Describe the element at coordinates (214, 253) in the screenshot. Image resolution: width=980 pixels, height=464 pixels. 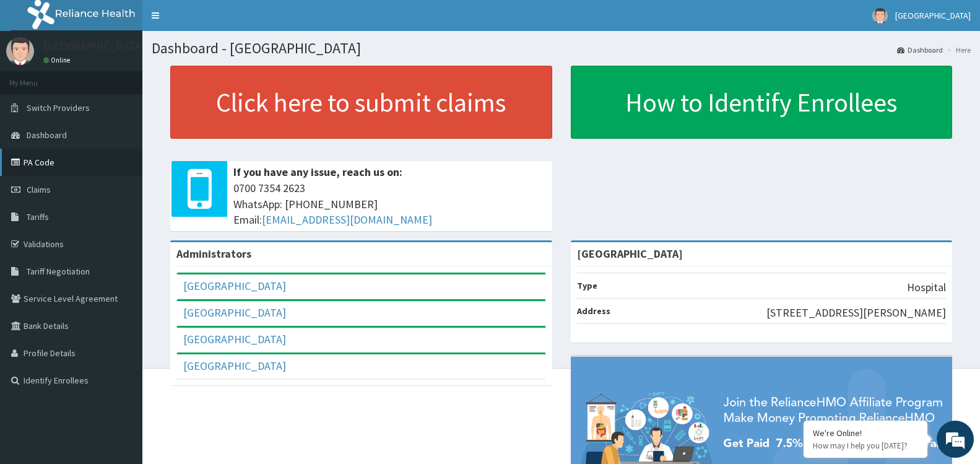
I see `b: Administrators` at that location.